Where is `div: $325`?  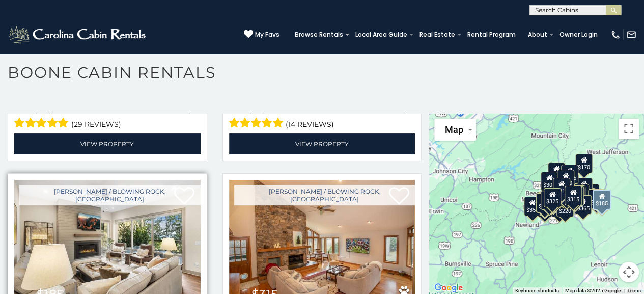
div: $325 is located at coordinates (552, 197).